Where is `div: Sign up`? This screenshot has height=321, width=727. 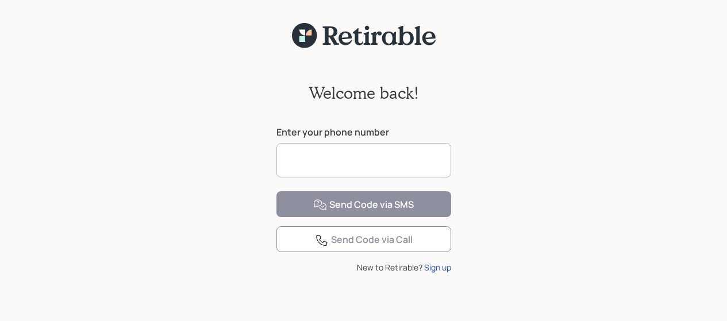 div: Sign up is located at coordinates (437, 267).